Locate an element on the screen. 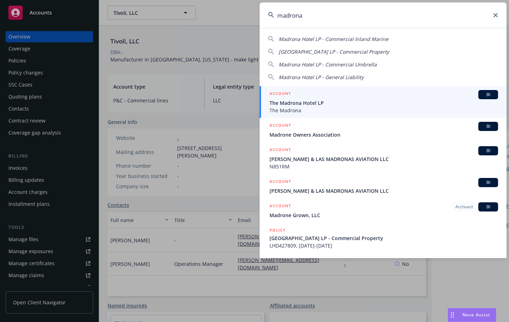 This screenshot has width=509, height=322. a: POLICY is located at coordinates (383, 268).